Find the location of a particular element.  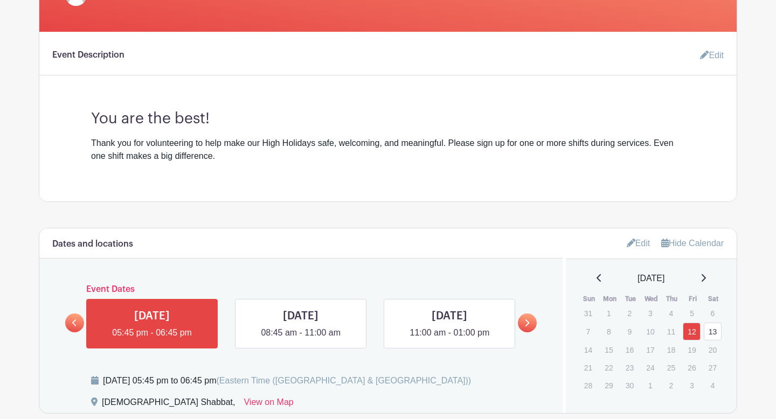

p: 11 is located at coordinates (671, 332).